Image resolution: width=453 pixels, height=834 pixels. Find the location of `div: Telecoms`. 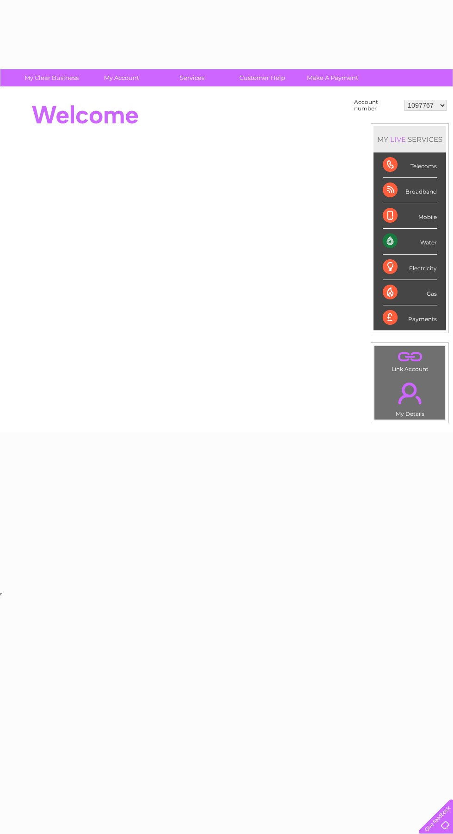

div: Telecoms is located at coordinates (409, 165).